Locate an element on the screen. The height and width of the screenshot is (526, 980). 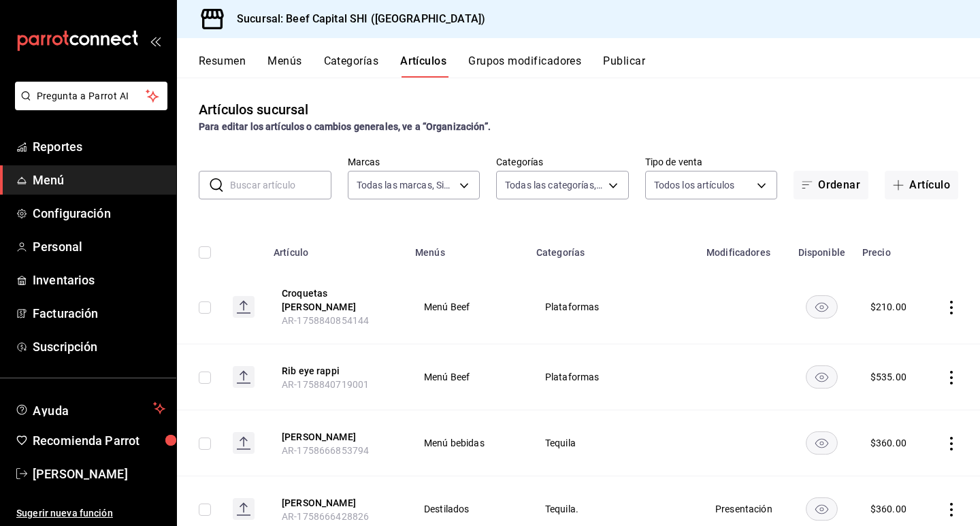
span: AR-1758666853794 is located at coordinates (325, 450).